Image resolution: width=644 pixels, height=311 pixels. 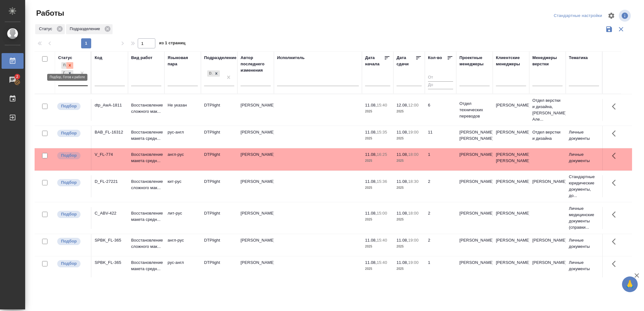 I want to click on div: DTPlight, so click(x=214, y=74).